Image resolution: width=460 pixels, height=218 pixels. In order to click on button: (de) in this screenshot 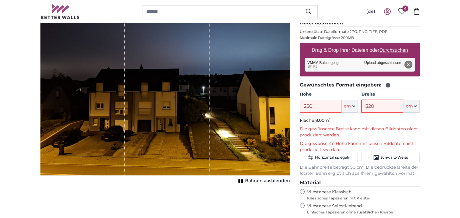, I will do `click(371, 12)`.